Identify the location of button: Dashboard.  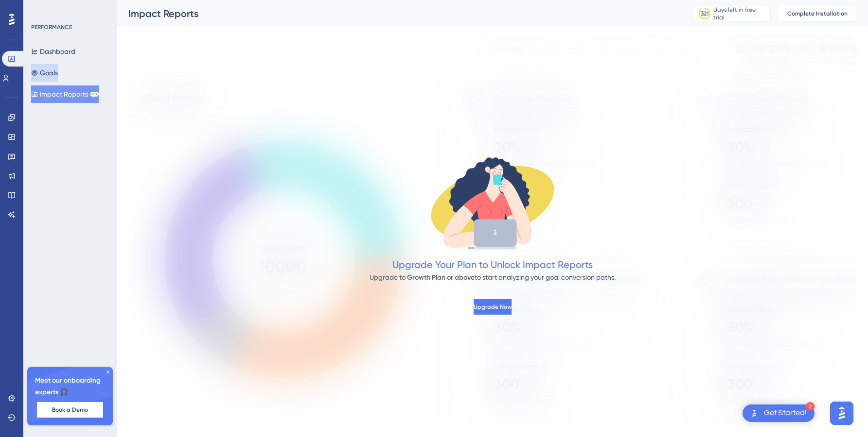
(53, 52).